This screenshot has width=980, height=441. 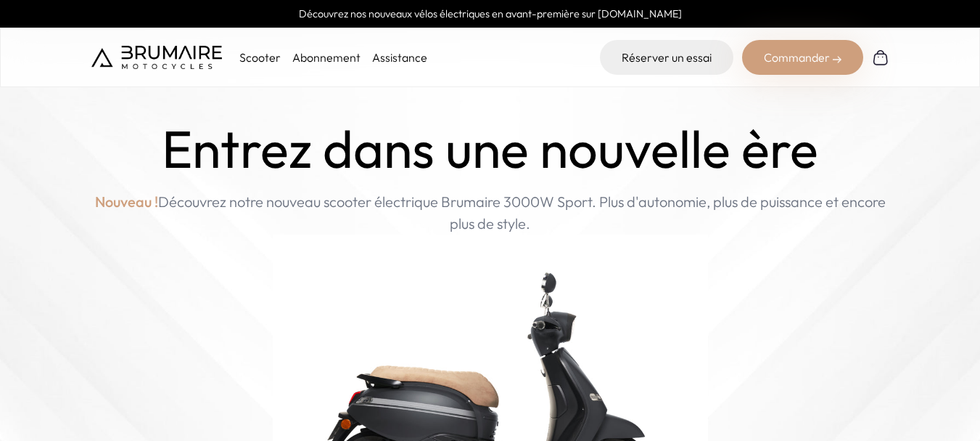 I want to click on a: Assistance, so click(x=400, y=57).